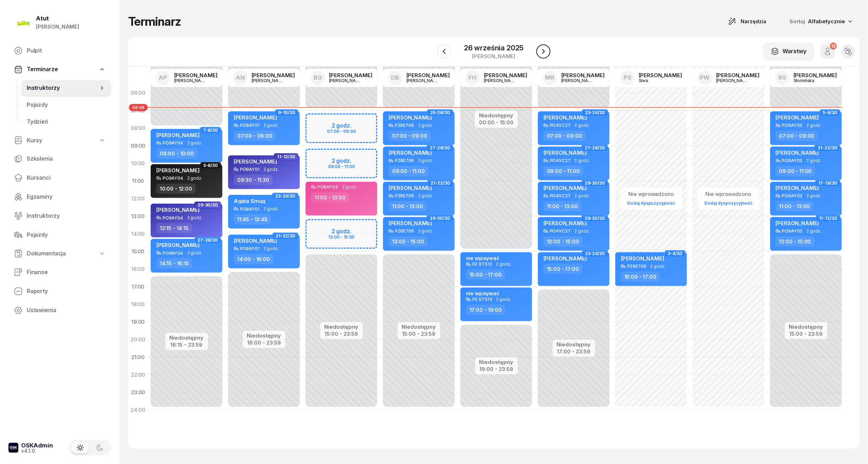 The image size is (868, 464). Describe the element at coordinates (66, 291) in the screenshot. I see `span: Raporty` at that location.